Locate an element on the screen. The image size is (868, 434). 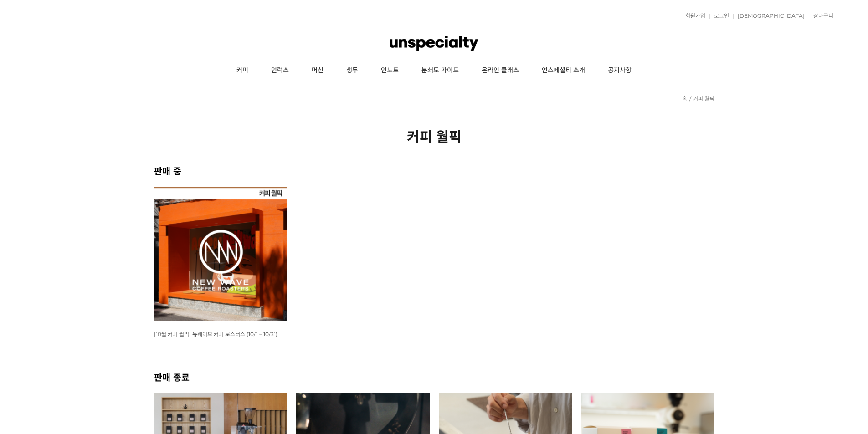
a: 공지사항 is located at coordinates (619, 70).